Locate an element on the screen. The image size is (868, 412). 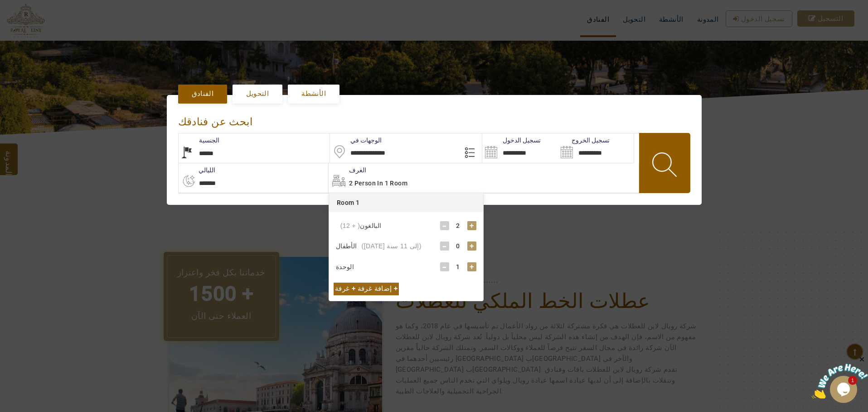
span: ( + 12) is located at coordinates (350, 226).